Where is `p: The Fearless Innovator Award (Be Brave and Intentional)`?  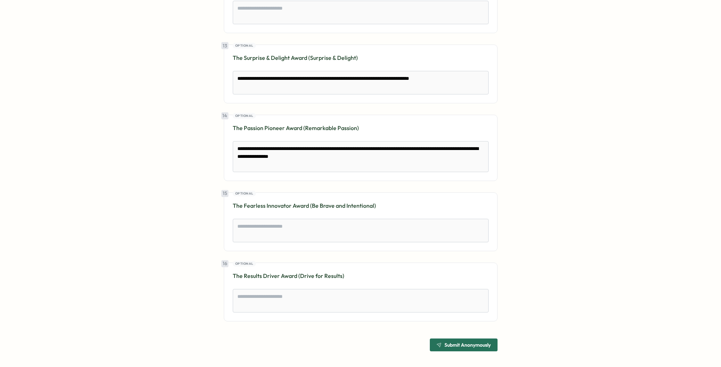 p: The Fearless Innovator Award (Be Brave and Intentional) is located at coordinates (361, 206).